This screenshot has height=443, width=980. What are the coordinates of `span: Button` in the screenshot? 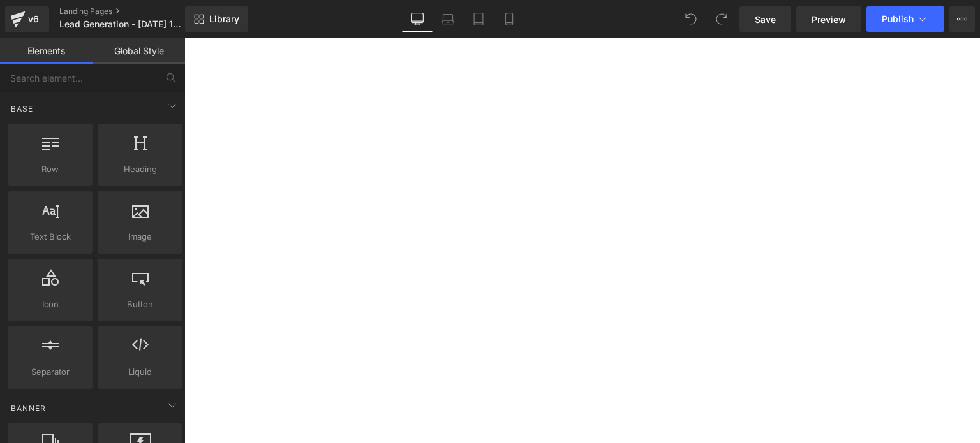 It's located at (140, 304).